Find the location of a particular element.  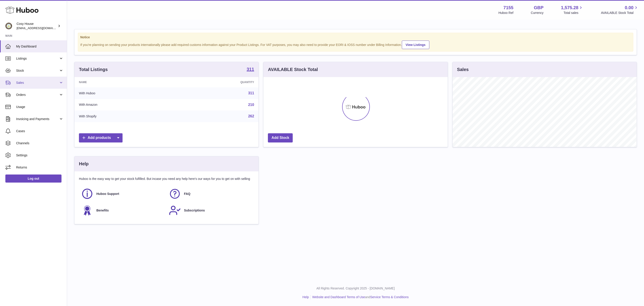

span: Total sales is located at coordinates (574, 13).